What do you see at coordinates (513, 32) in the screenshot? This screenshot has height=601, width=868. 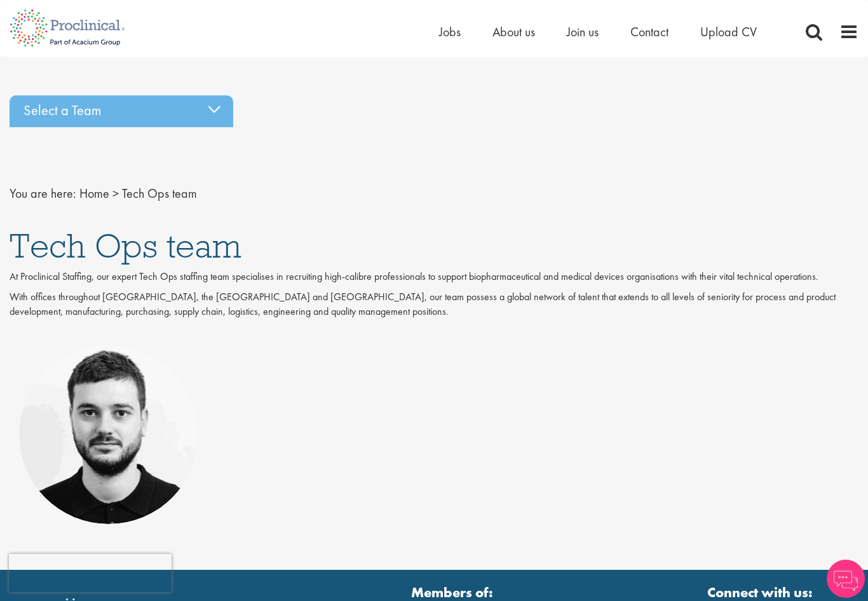 I see `span: About us` at bounding box center [513, 32].